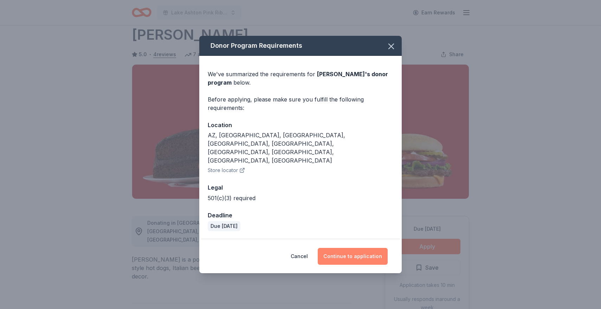 This screenshot has height=309, width=601. What do you see at coordinates (301, 215) in the screenshot?
I see `div: Deadline` at bounding box center [301, 215].